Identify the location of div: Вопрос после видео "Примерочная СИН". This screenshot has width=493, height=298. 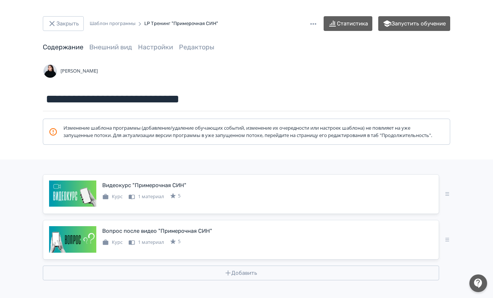
(157, 231).